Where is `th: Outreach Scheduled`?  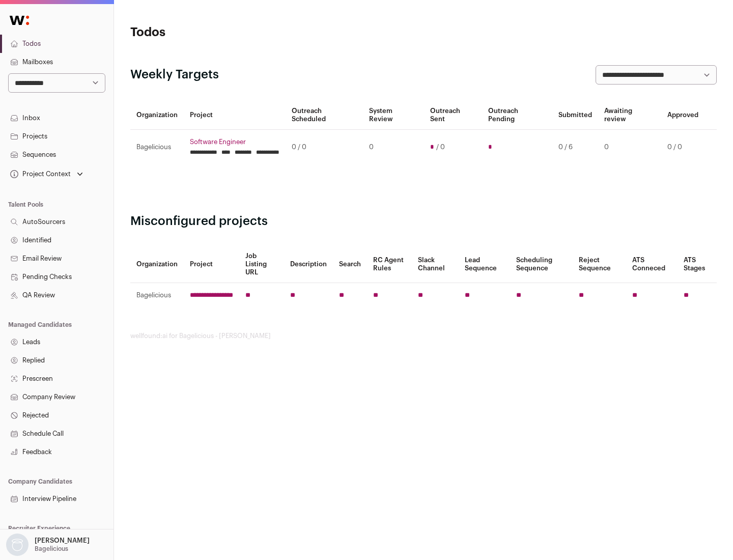
th: Outreach Scheduled is located at coordinates (324, 115).